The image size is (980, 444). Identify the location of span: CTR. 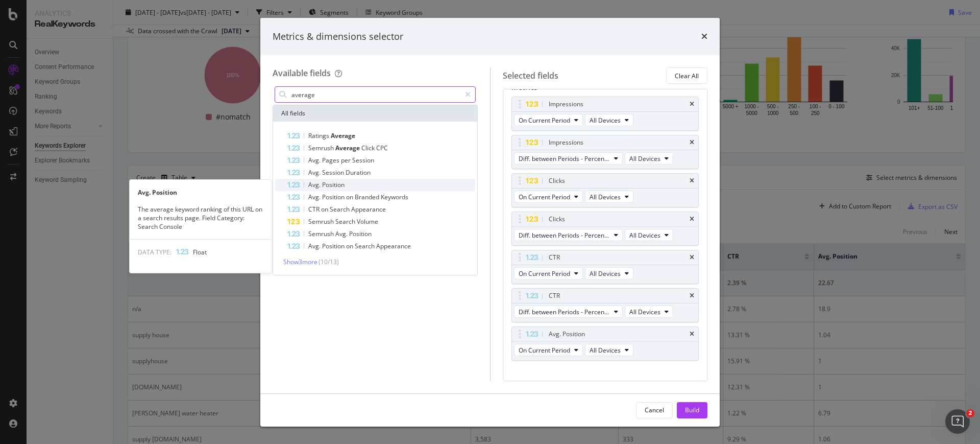
(315, 209).